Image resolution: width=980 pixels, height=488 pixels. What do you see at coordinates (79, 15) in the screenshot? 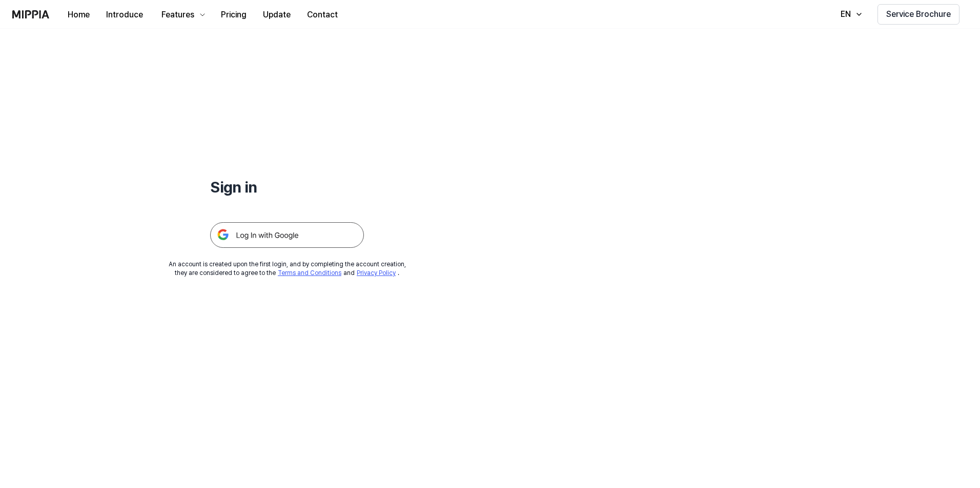
I see `a: Home` at bounding box center [79, 15].